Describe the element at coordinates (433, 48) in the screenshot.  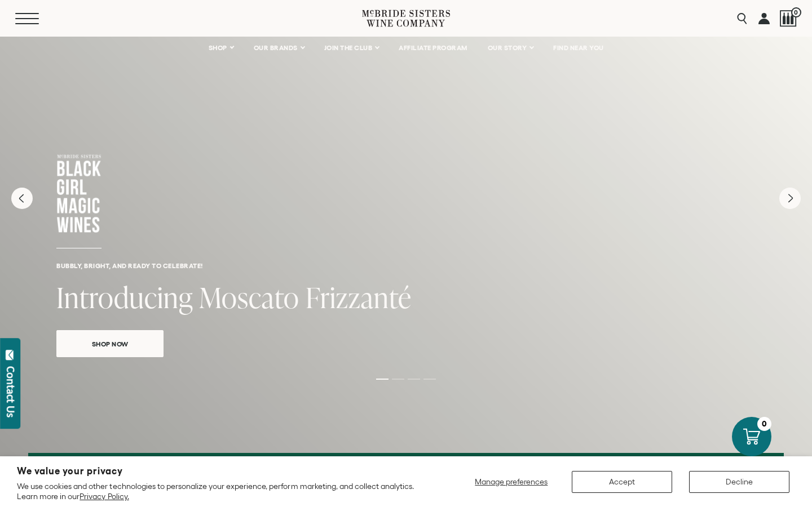
I see `span: AFFILIATE PROGRAM` at that location.